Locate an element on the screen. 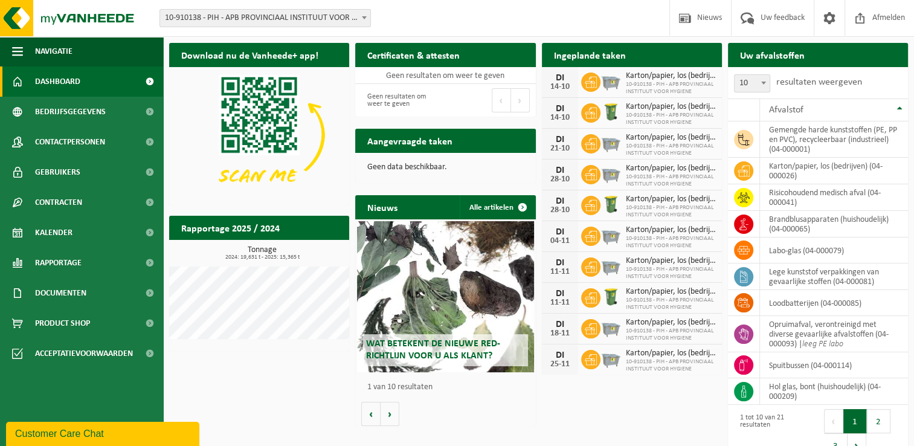 The width and height of the screenshot is (914, 446). a: Wat betekent de nieuwe RED-richtlijn voor u als klant? is located at coordinates (445, 296).